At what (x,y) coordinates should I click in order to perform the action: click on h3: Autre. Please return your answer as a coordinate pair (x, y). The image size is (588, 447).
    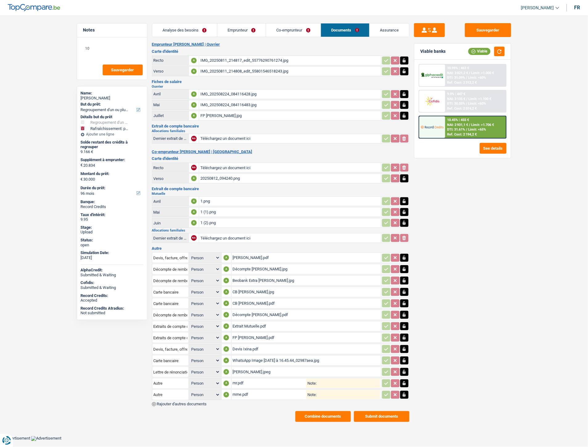
    Looking at the image, I should click on (281, 248).